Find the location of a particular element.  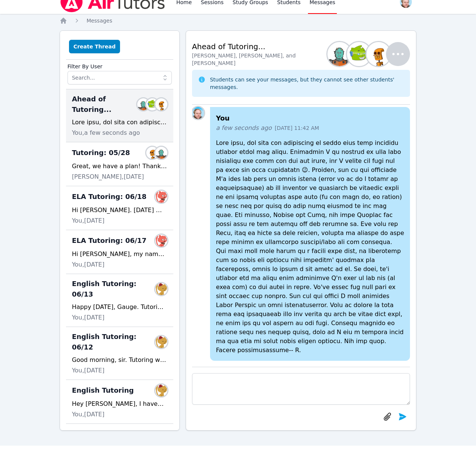

span: English Tutoring: 06/13 is located at coordinates (115, 289).